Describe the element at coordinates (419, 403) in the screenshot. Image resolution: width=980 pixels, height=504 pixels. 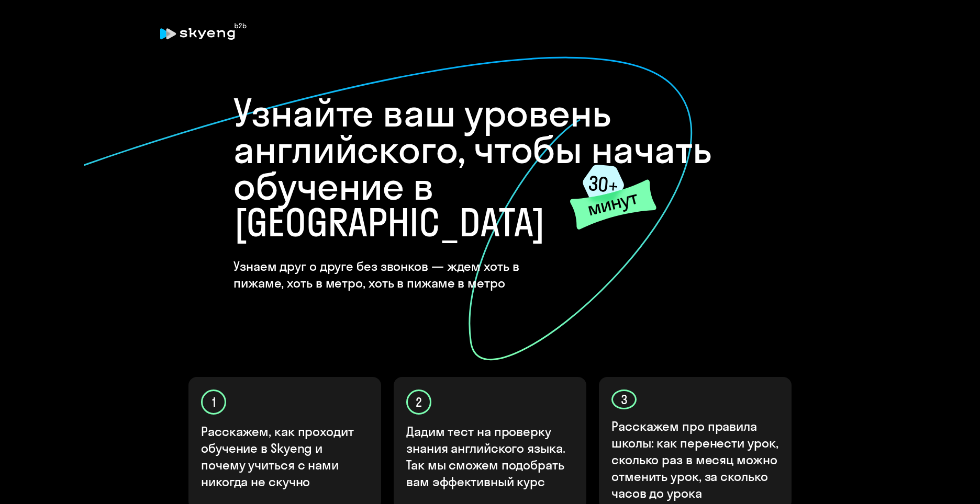
I see `div: 2` at that location.